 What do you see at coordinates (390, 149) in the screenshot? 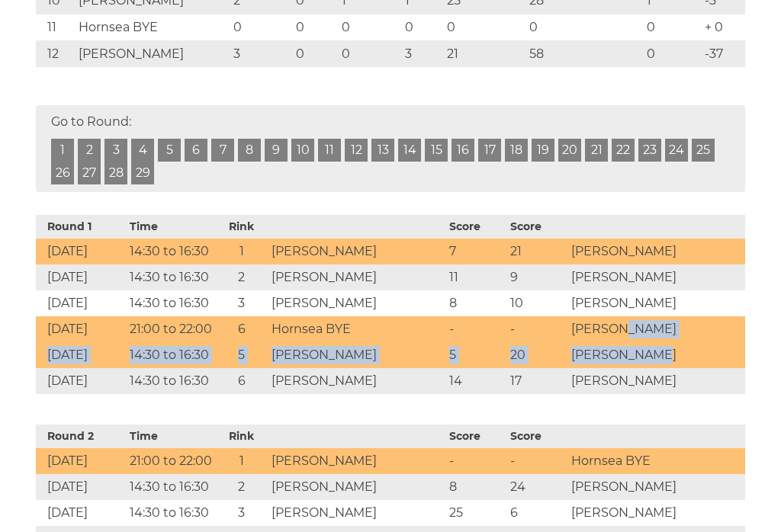
I see `div: Go to Round:` at bounding box center [390, 149].